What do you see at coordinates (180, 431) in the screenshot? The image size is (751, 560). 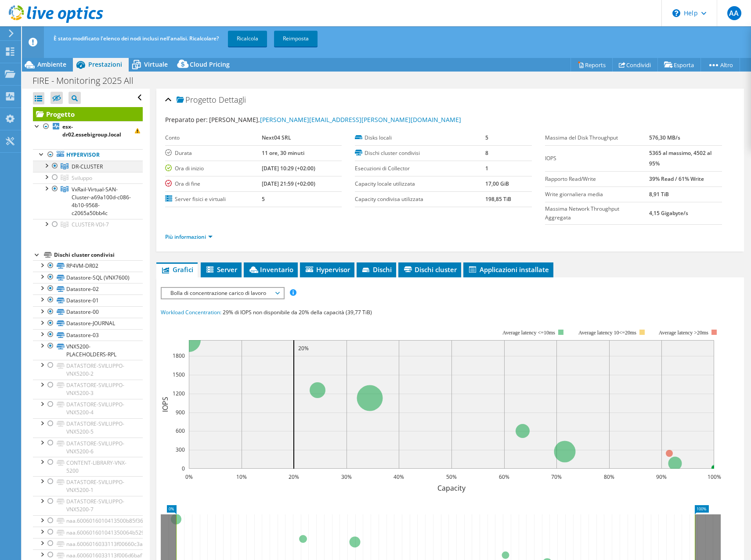 I see `text: 600` at bounding box center [180, 431].